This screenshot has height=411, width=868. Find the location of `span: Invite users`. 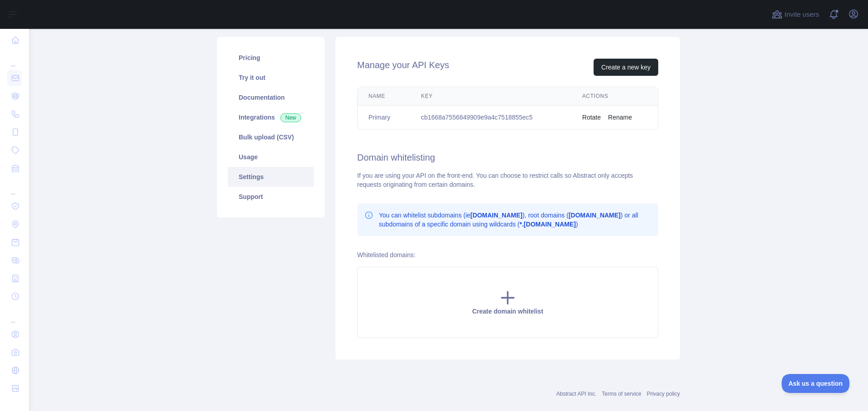

span: Invite users is located at coordinates (801, 15).